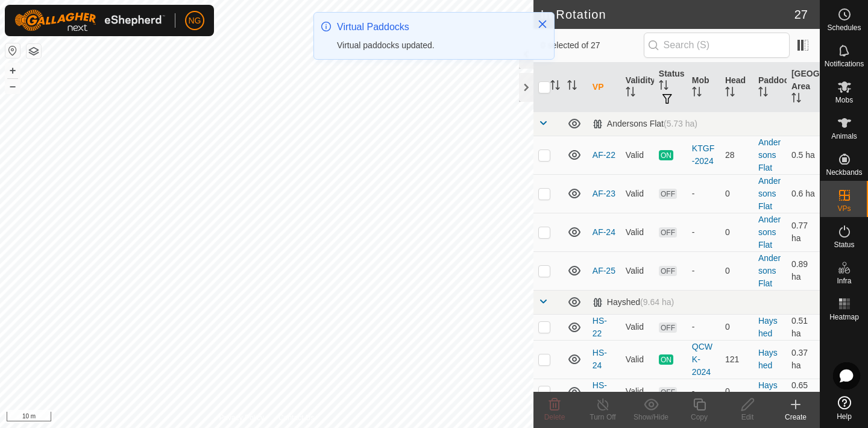 Image resolution: width=868 pixels, height=428 pixels. Describe the element at coordinates (13, 50) in the screenshot. I see `button: Reset Map` at that location.